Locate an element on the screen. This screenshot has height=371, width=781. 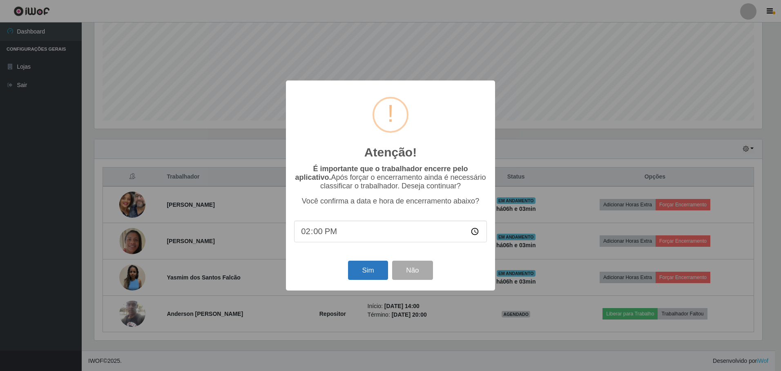
b: É importante que o trabalhador encerre pelo aplicativo. is located at coordinates (381, 173).